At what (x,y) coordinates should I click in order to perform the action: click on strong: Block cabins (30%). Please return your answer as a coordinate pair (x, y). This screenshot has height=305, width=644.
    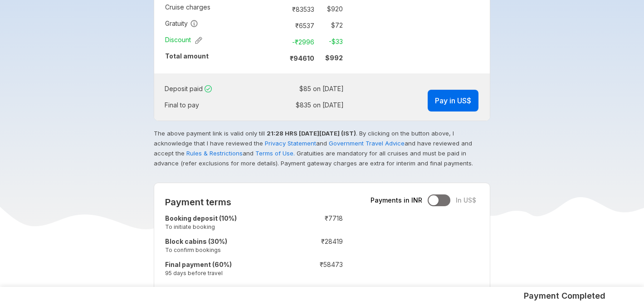
    Looking at the image, I should click on (196, 241).